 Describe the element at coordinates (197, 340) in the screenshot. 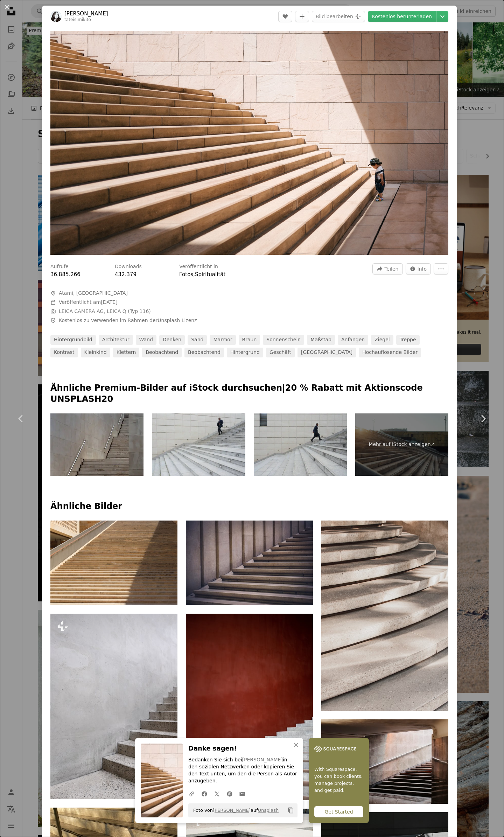

I see `a: Sand` at that location.